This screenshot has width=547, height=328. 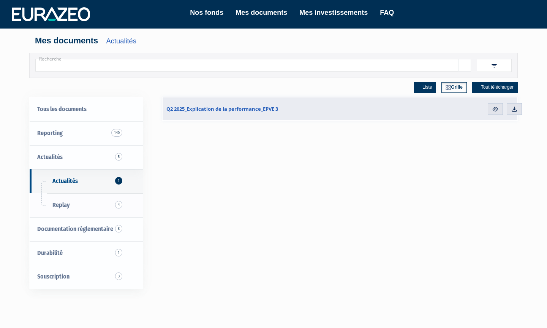 What do you see at coordinates (86, 109) in the screenshot?
I see `a: Tous les documents` at bounding box center [86, 109].